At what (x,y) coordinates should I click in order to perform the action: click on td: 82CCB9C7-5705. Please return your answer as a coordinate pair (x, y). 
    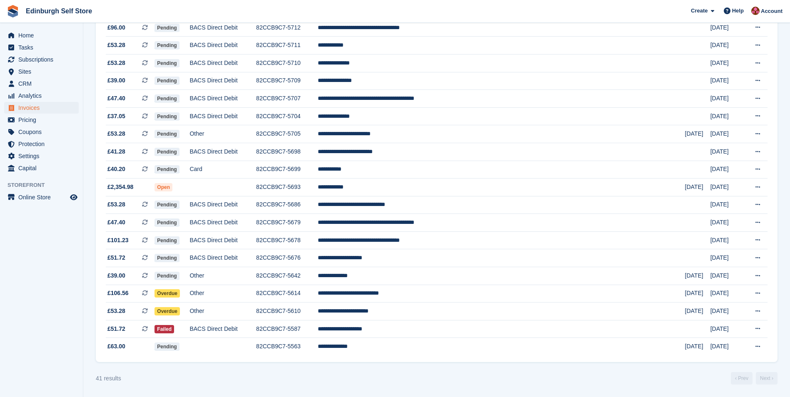
    Looking at the image, I should click on (287, 134).